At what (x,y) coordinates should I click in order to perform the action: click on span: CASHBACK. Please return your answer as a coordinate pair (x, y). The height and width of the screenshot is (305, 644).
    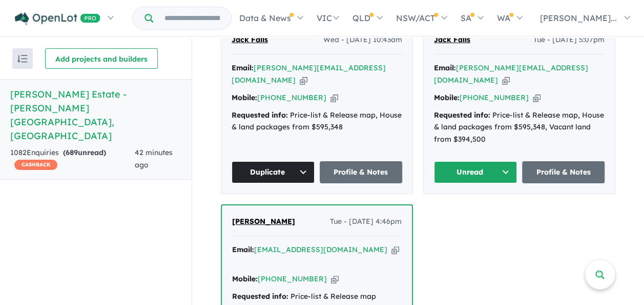
    Looking at the image, I should click on (36, 164).